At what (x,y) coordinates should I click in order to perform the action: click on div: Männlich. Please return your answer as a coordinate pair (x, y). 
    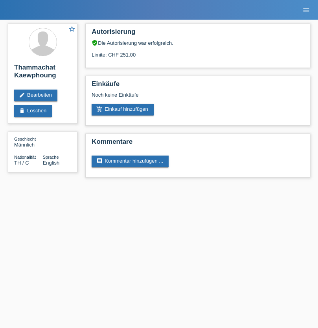
    Looking at the image, I should click on (28, 142).